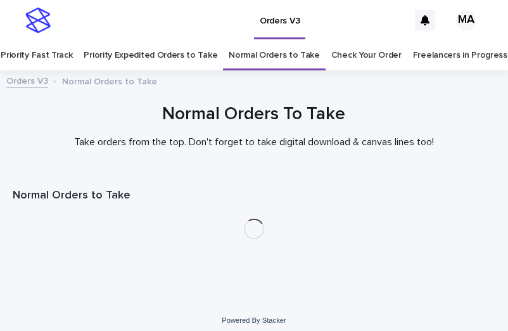 The image size is (508, 331). What do you see at coordinates (27, 80) in the screenshot?
I see `a: Orders V3` at bounding box center [27, 80].